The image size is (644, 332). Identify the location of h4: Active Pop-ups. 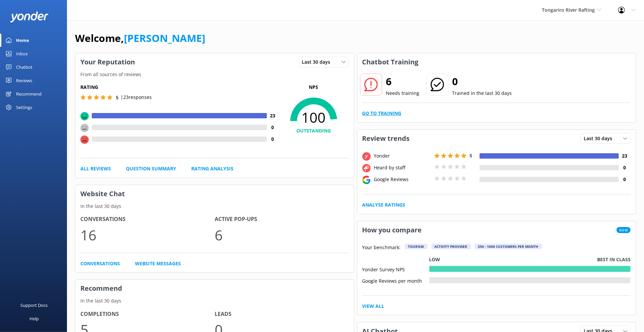
(282, 219).